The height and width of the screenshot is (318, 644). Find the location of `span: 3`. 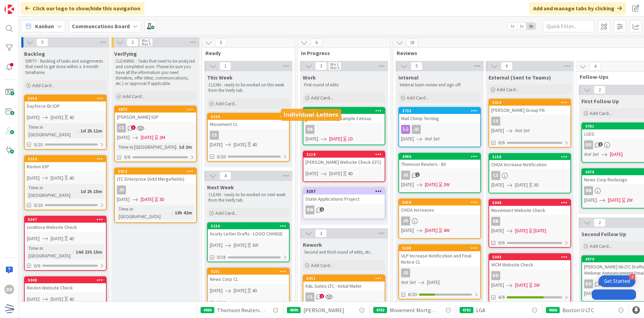

span: 3 is located at coordinates (321, 66).